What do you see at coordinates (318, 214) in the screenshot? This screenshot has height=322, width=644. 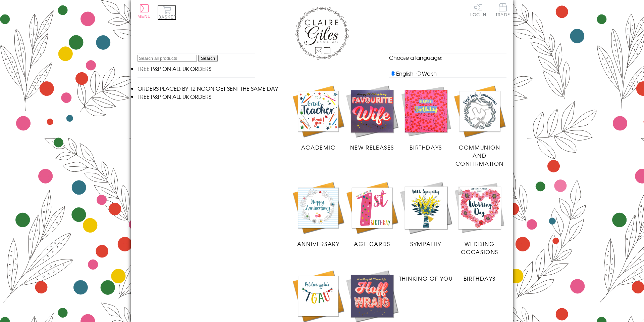 I see `a: Anniversary` at bounding box center [318, 214].